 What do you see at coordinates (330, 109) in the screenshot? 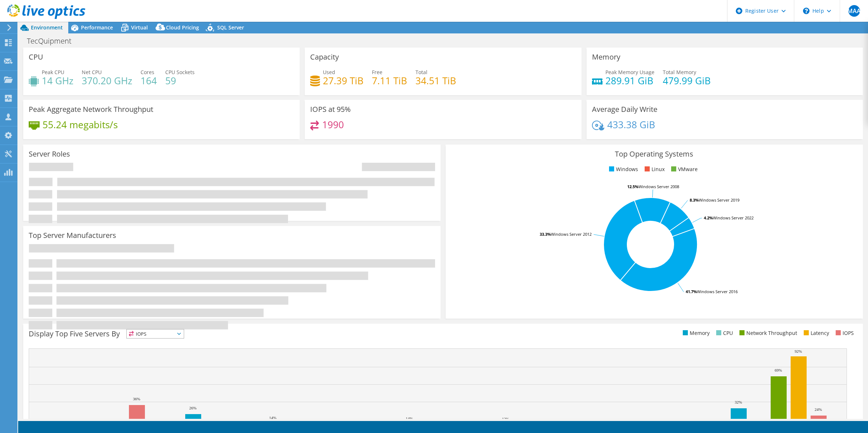
I see `h3: IOPS at 95%` at bounding box center [330, 109].